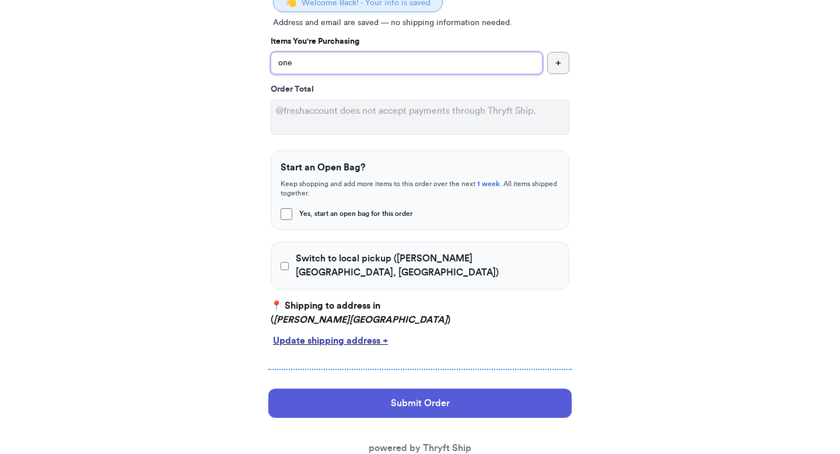  What do you see at coordinates (420, 41) in the screenshot?
I see `p: Items You're Purchasing` at bounding box center [420, 41].